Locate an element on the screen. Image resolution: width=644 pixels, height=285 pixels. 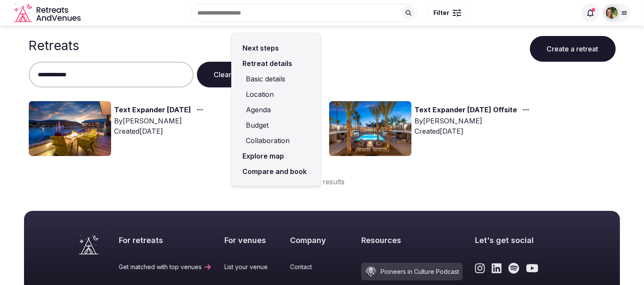
a: Next steps is located at coordinates (276, 48).